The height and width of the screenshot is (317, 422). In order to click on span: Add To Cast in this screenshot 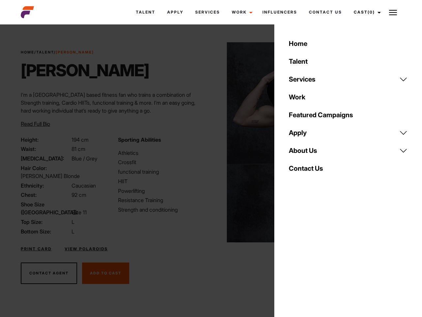, I will do `click(106, 273)`.